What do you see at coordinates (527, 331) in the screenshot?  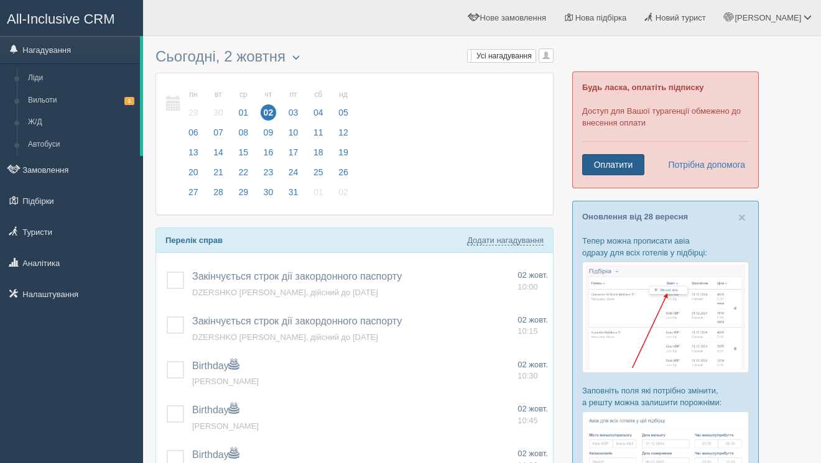 I see `span: 10:15` at bounding box center [527, 331].